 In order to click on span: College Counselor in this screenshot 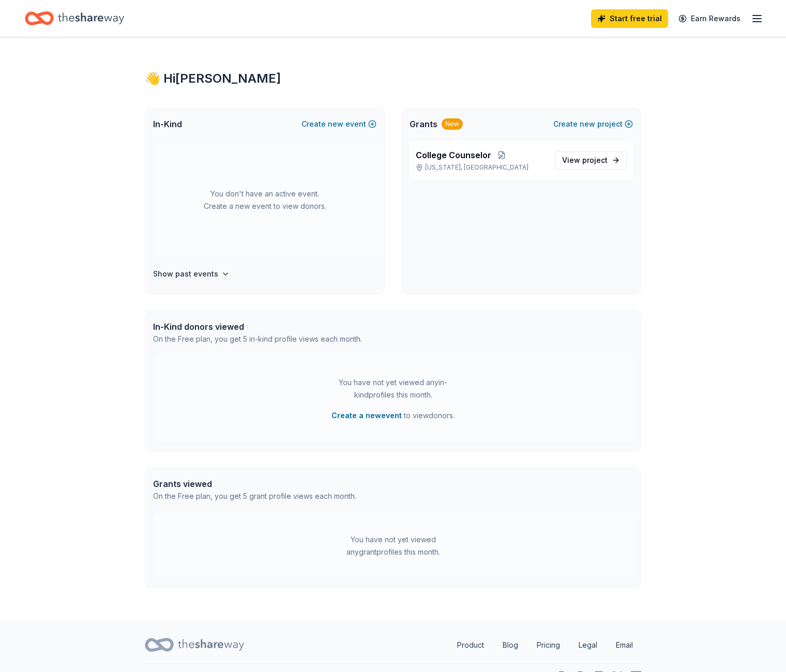, I will do `click(454, 155)`.